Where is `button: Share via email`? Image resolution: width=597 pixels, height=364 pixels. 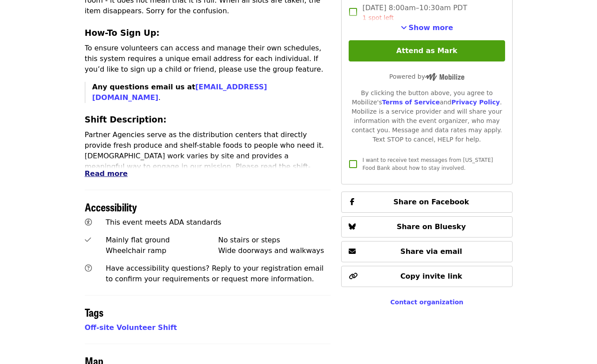 button: Share via email is located at coordinates (426, 251).